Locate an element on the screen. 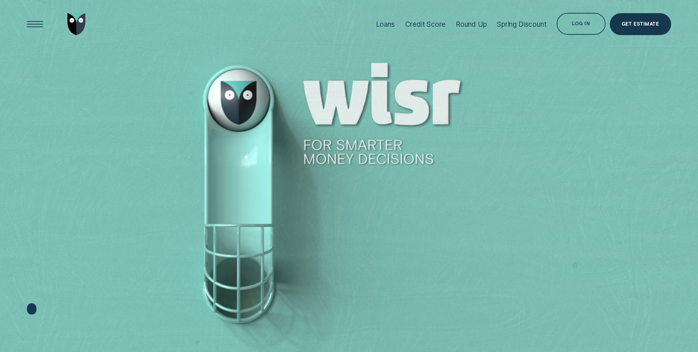 This screenshot has height=352, width=698. button: Log in is located at coordinates (581, 24).